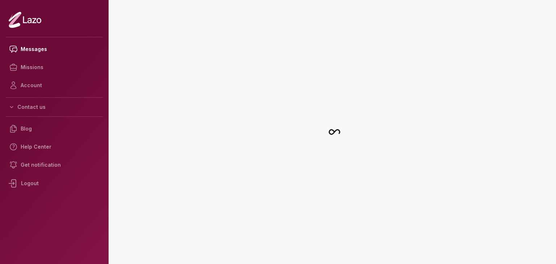 This screenshot has height=264, width=556. What do you see at coordinates (54, 184) in the screenshot?
I see `div: Logout` at bounding box center [54, 184].